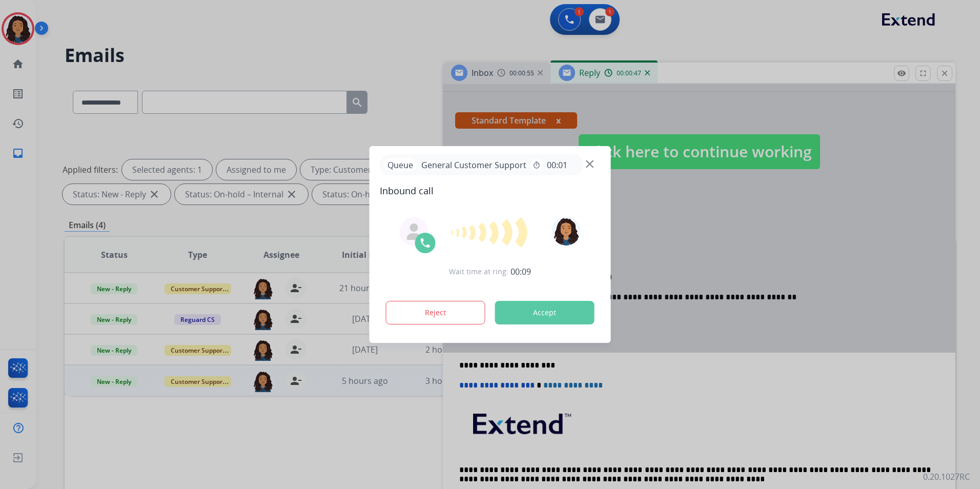  I want to click on img: agent-avatar, so click(414, 232).